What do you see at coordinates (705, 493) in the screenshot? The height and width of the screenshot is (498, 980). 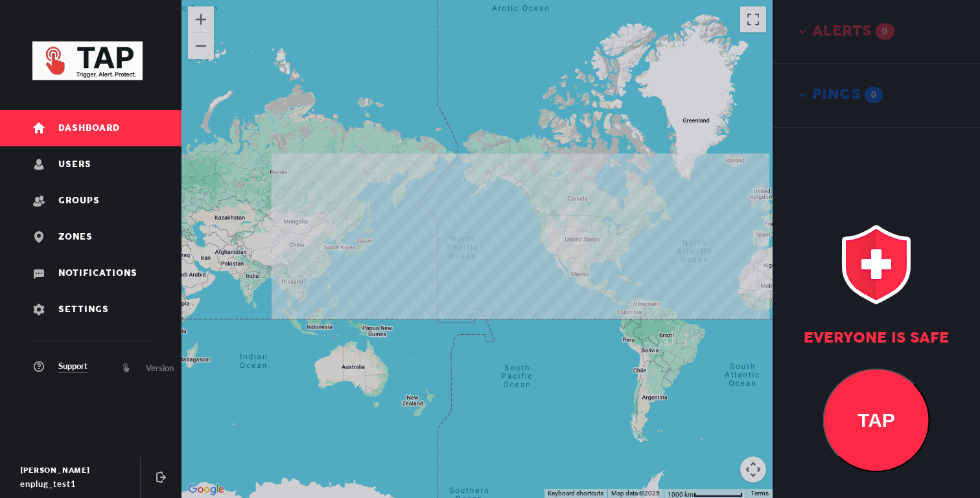 I see `button: Map Scale: 1000 km per 72 pixels` at bounding box center [705, 493].